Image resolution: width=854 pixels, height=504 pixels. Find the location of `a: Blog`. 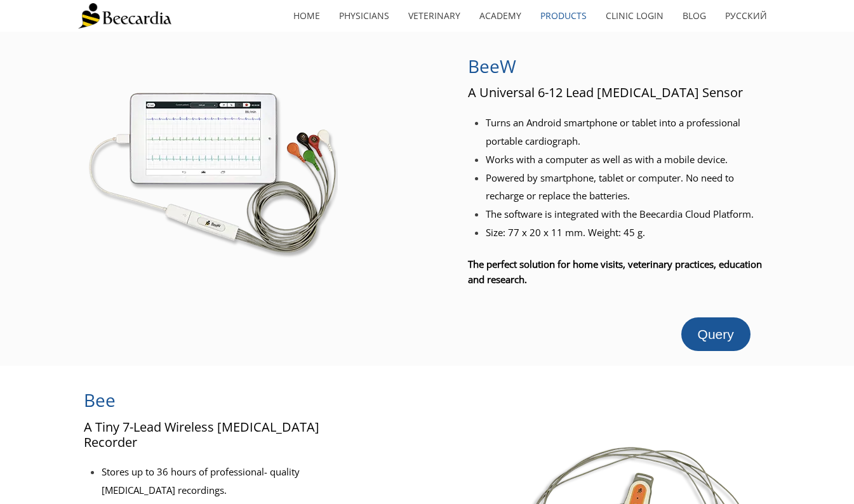

a: Blog is located at coordinates (694, 16).